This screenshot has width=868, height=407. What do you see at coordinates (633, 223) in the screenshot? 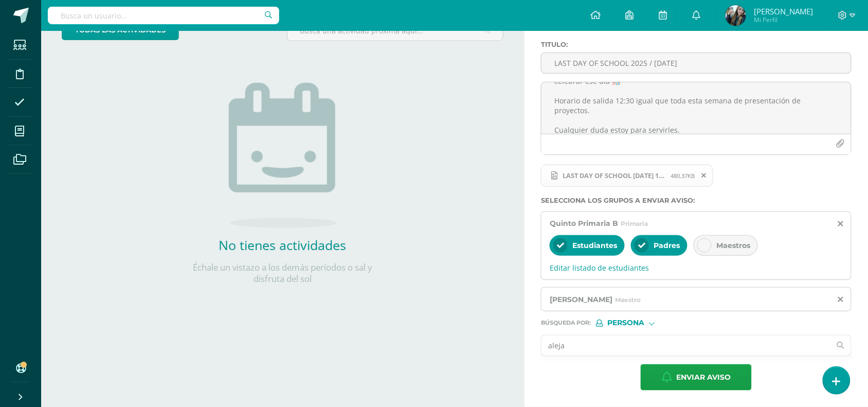
I see `span: Primaria` at bounding box center [633, 223].